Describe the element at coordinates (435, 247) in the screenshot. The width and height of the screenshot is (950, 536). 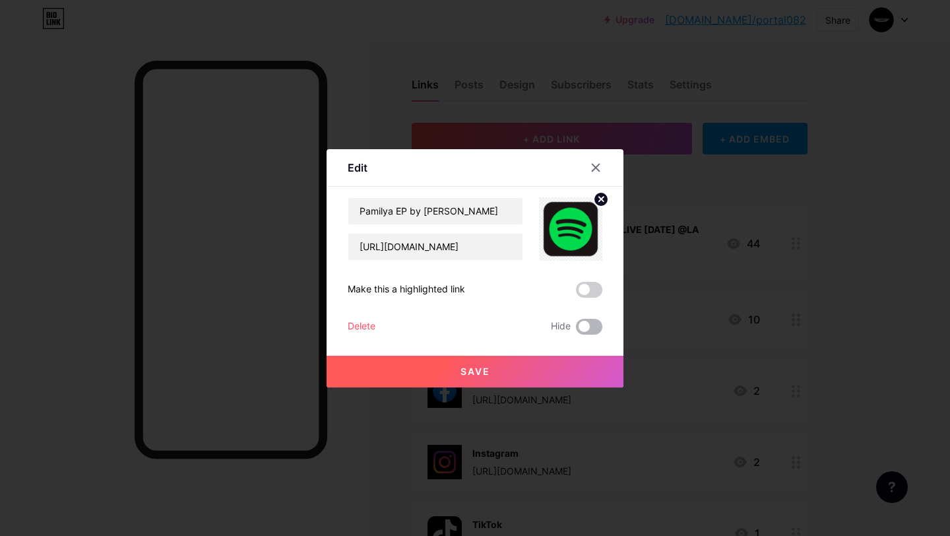
I see `input: URL` at that location.